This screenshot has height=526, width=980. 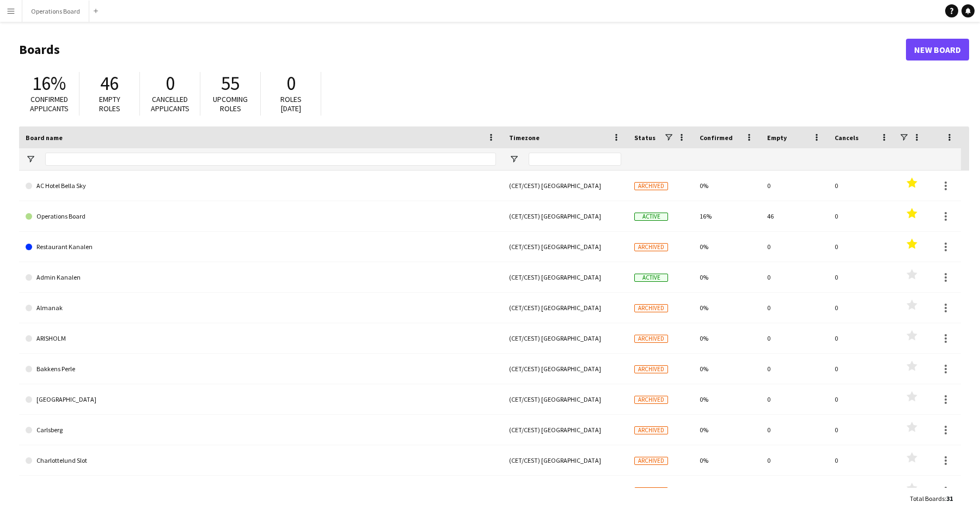 What do you see at coordinates (260, 369) in the screenshot?
I see `a: Bakkens Perle` at bounding box center [260, 369].